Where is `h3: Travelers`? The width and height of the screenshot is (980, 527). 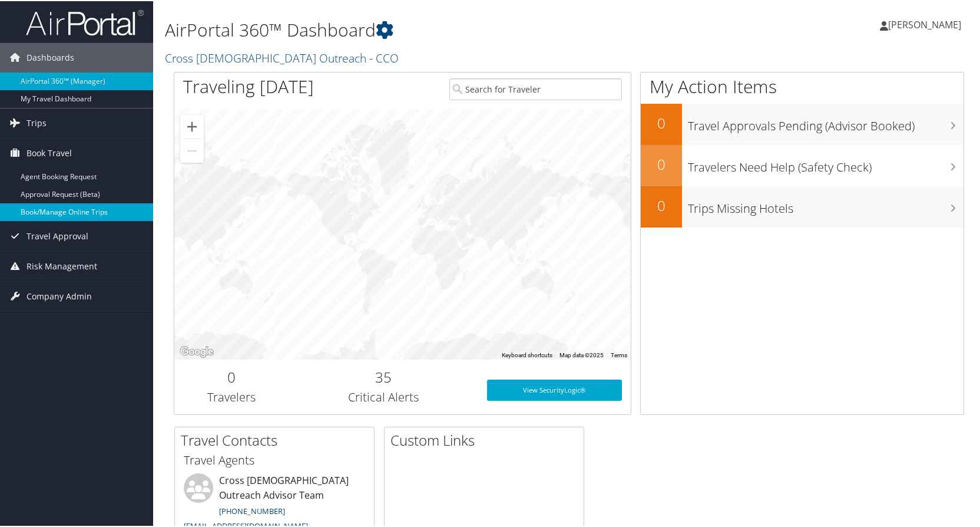 h3: Travelers is located at coordinates (231, 396).